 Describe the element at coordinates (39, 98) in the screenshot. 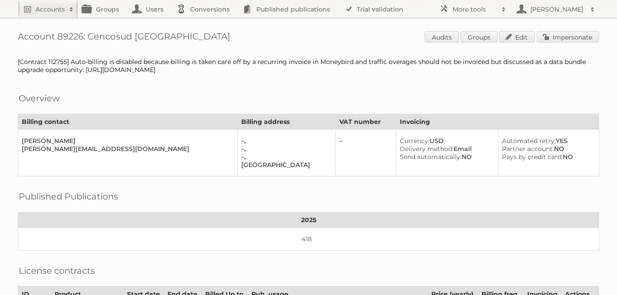

I see `h2: Overview` at that location.